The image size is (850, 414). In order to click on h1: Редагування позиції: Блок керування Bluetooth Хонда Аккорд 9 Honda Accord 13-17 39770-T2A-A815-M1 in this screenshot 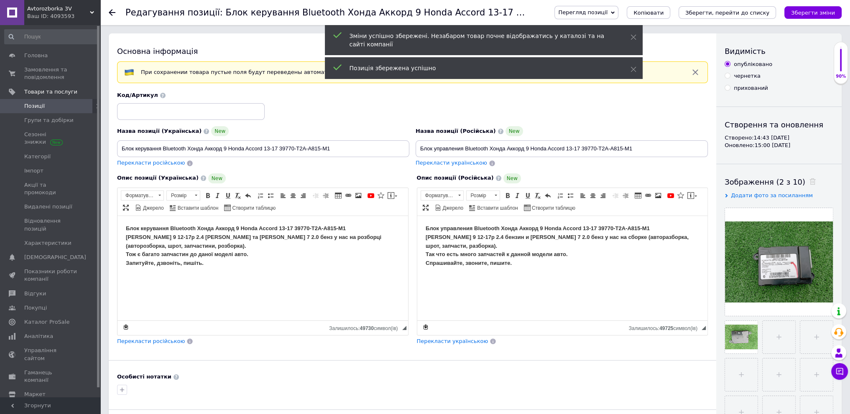, I will do `click(365, 13)`.